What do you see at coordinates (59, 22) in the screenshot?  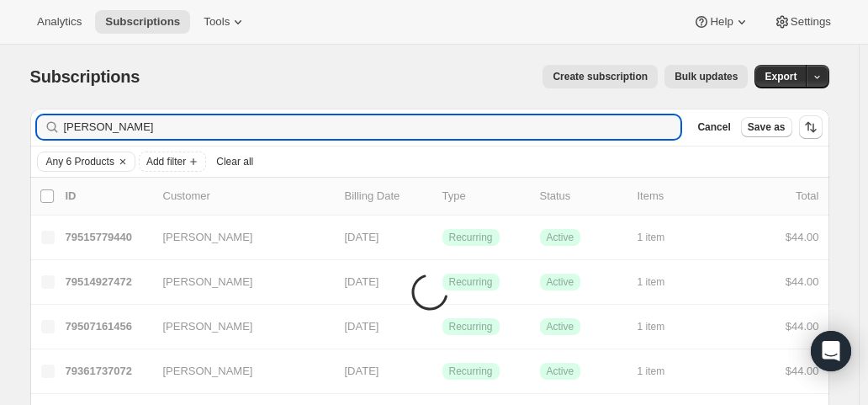 I see `span: Analytics` at bounding box center [59, 22].